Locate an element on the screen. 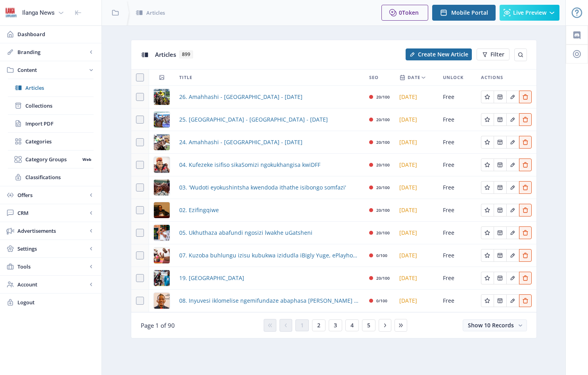 The width and height of the screenshot is (588, 375). span: 02. Ezifingqiwe is located at coordinates (199, 210).